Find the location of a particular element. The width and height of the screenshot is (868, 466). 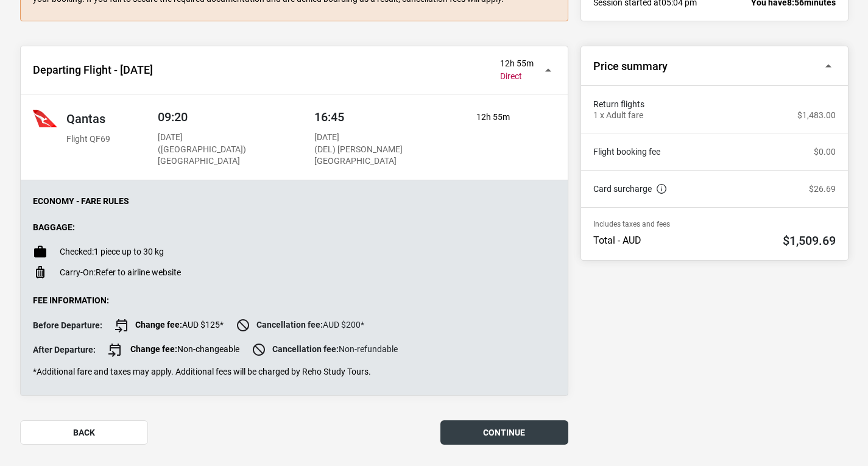

span: 09:20 is located at coordinates (172, 117).